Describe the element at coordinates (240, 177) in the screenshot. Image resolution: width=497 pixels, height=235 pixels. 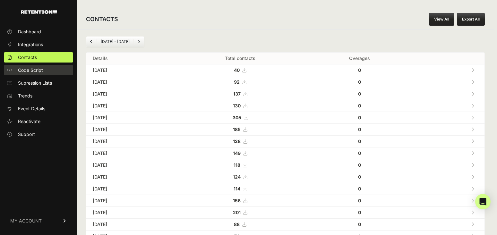
I see `a: 124` at that location.